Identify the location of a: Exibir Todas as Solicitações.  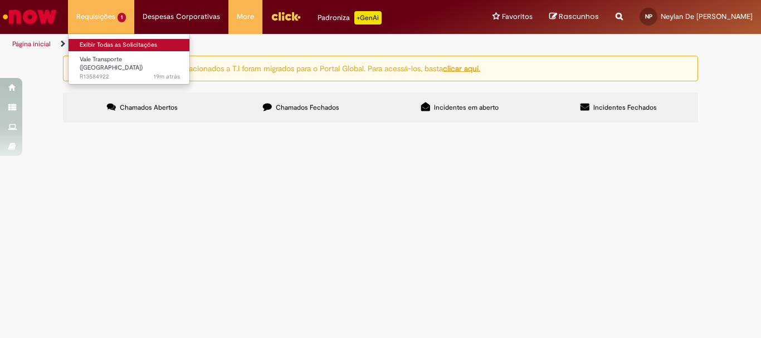
(130, 45).